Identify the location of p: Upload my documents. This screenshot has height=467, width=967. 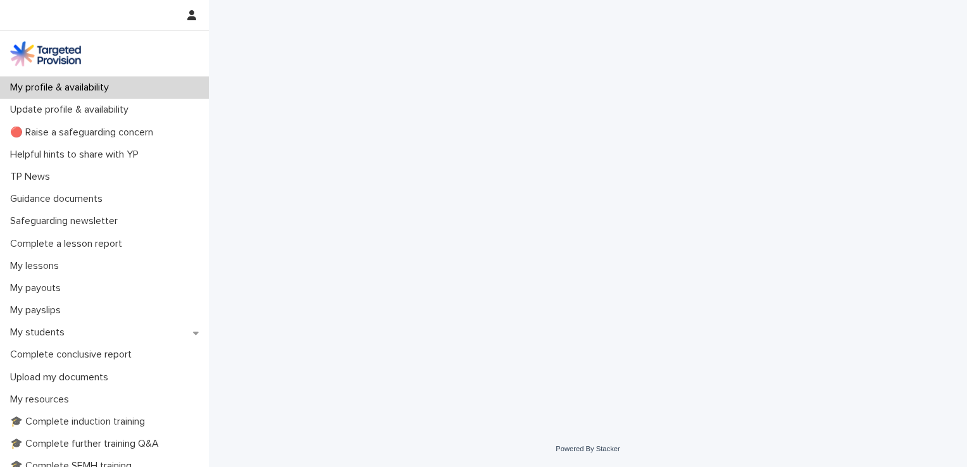
(61, 377).